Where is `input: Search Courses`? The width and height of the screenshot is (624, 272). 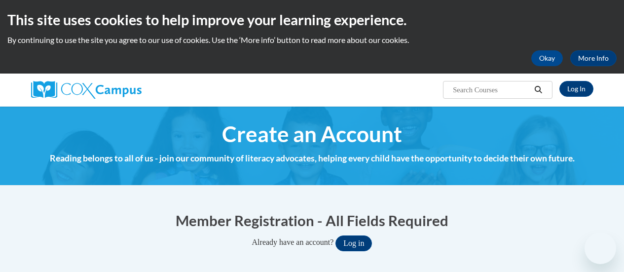 input: Search Courses is located at coordinates (491, 90).